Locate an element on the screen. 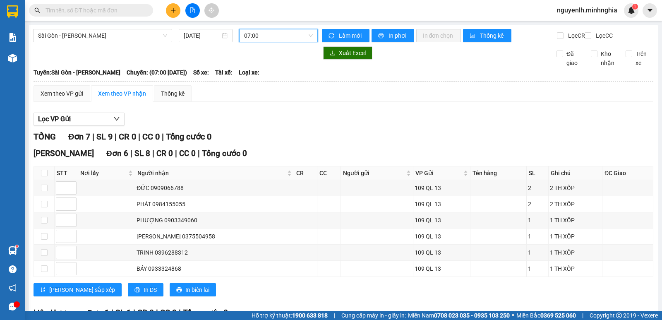 Image resolution: width=662 pixels, height=320 pixels. span: Nơi lấy is located at coordinates (103, 173).